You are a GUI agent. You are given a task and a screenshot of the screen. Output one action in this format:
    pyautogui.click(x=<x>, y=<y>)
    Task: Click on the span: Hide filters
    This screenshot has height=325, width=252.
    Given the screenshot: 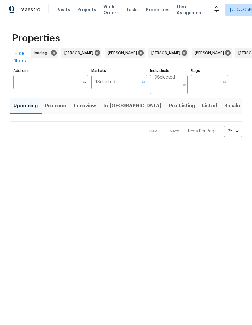 What is the action you would take?
    pyautogui.click(x=19, y=57)
    